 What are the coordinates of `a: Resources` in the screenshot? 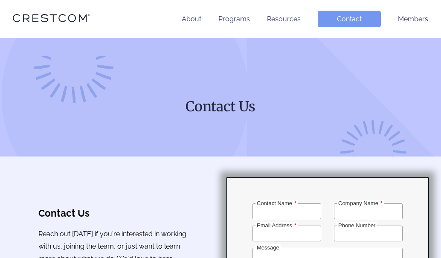 It's located at (284, 19).